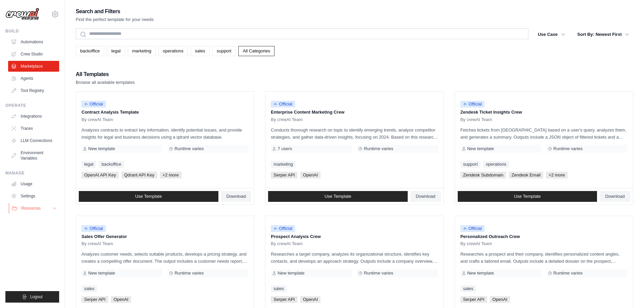 The height and width of the screenshot is (308, 644). I want to click on div: Build, so click(32, 31).